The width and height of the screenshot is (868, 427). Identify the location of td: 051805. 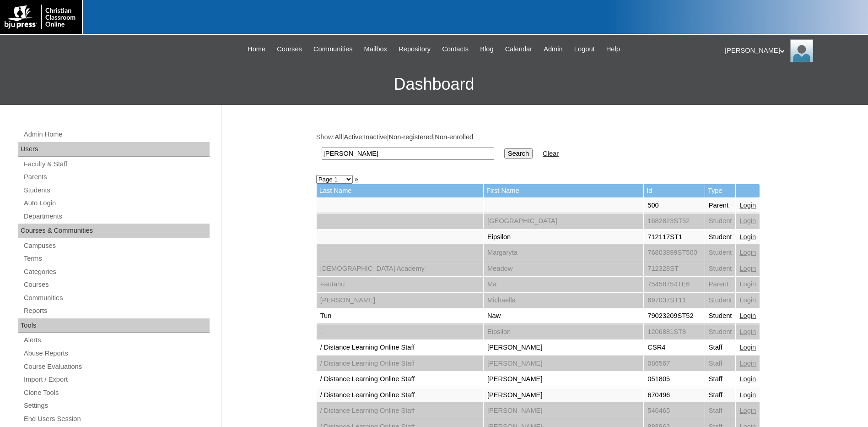
(674, 380).